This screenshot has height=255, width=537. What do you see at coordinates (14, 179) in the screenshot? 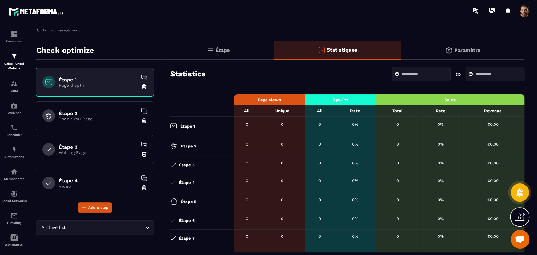
I see `p: Member area` at bounding box center [14, 179].